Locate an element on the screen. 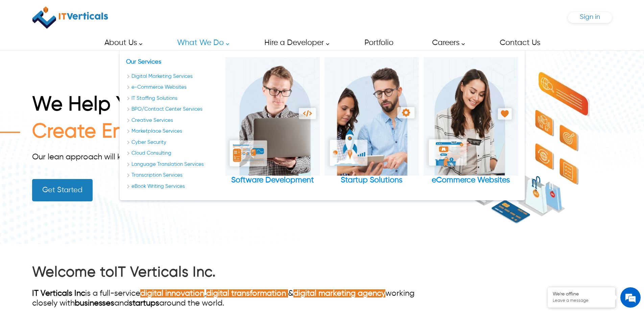  a: Software Development is located at coordinates (273, 121).